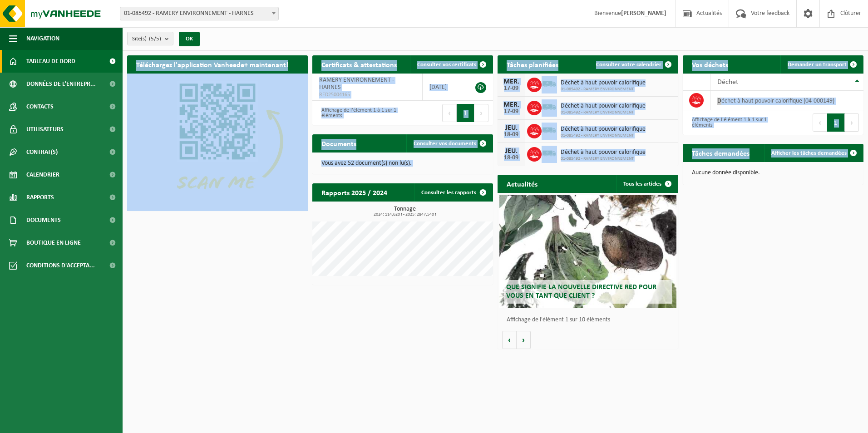 This screenshot has width=868, height=433. I want to click on h2: Vos déchets, so click(710, 64).